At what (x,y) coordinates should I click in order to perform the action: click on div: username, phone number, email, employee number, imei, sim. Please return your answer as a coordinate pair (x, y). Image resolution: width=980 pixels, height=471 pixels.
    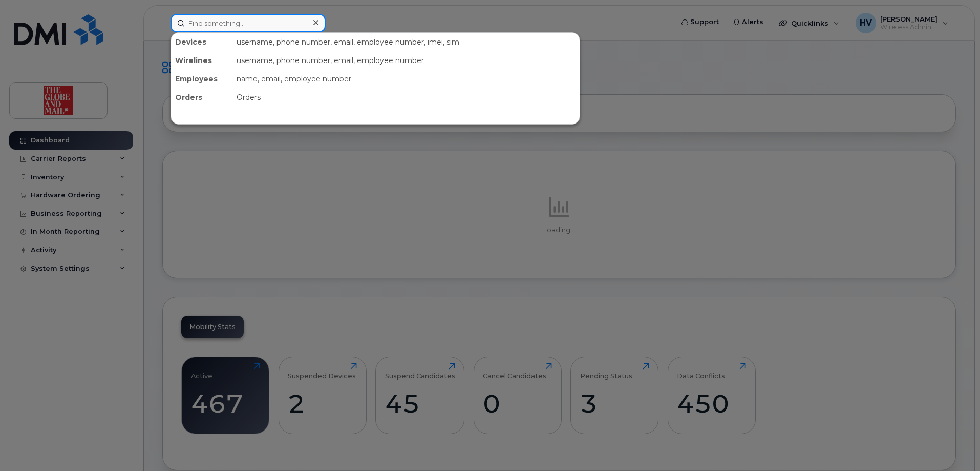
    Looking at the image, I should click on (406, 42).